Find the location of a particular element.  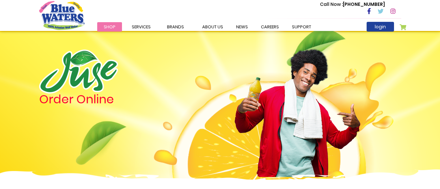

a: about us is located at coordinates (213, 27).